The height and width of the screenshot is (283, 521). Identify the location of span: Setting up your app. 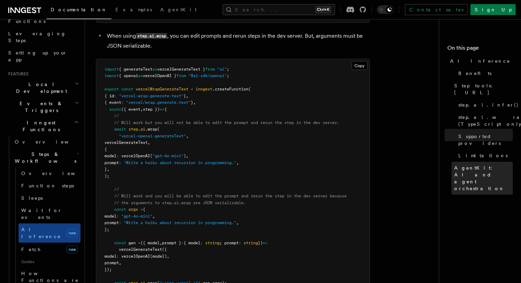
(38, 56).